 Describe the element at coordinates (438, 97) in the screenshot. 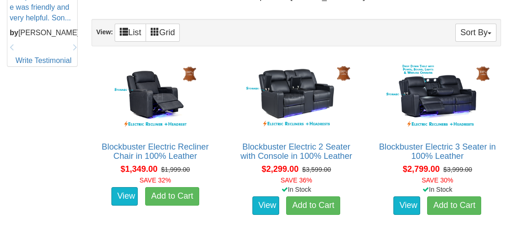

I see `img: Blockbuster Electric 3 Seater in 100% Leather` at that location.